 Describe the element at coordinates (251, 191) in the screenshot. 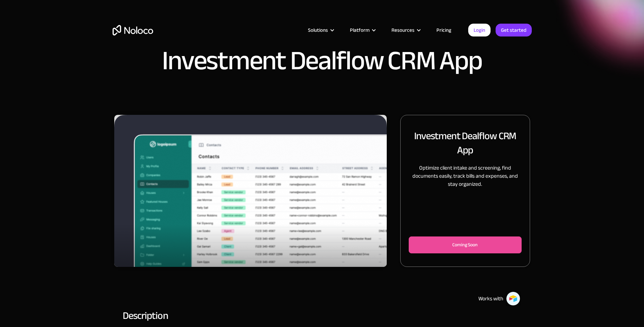

I see `div: 1 of 3` at that location.